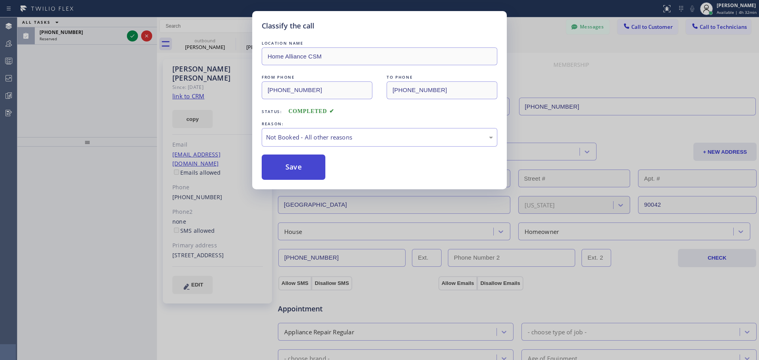  I want to click on h5: Classify the call, so click(288, 26).